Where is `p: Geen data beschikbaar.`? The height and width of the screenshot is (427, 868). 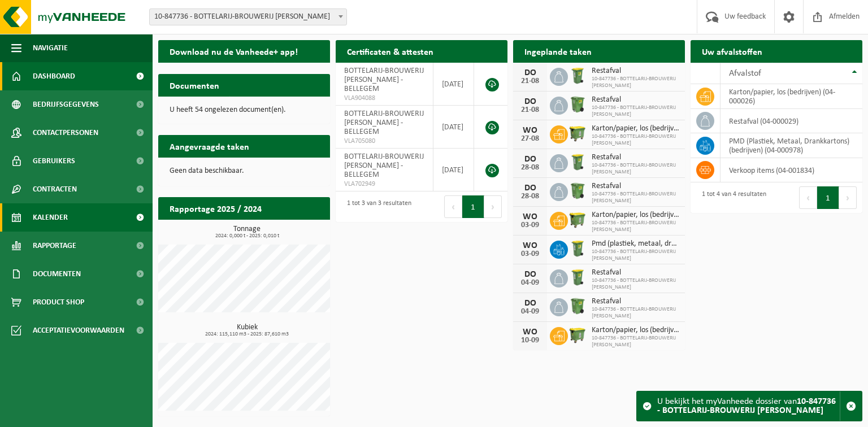
p: Geen data beschikbaar. is located at coordinates (244, 172).